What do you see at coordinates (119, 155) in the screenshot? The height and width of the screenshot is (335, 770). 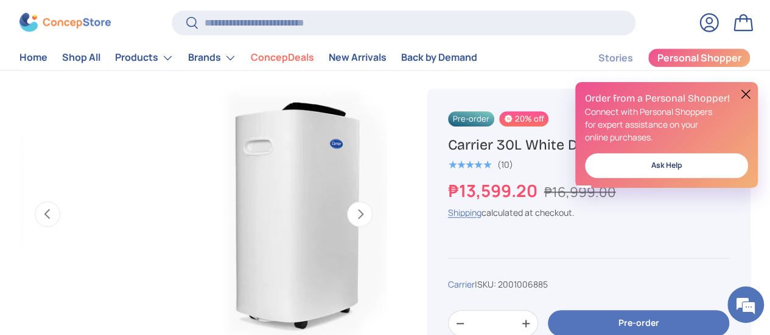 I see `span: We're online!` at bounding box center [119, 155].